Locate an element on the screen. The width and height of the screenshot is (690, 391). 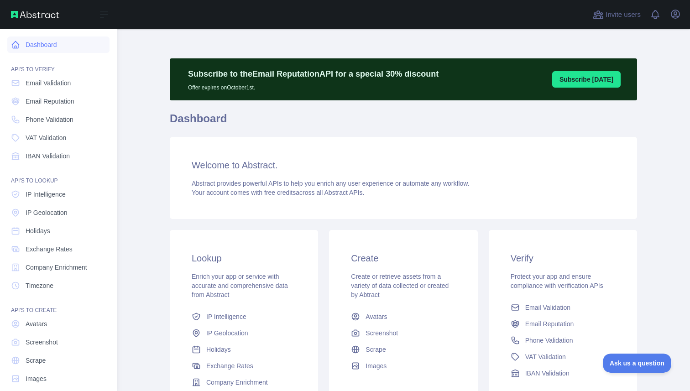
div: API'S TO VERIFY is located at coordinates (58, 64).